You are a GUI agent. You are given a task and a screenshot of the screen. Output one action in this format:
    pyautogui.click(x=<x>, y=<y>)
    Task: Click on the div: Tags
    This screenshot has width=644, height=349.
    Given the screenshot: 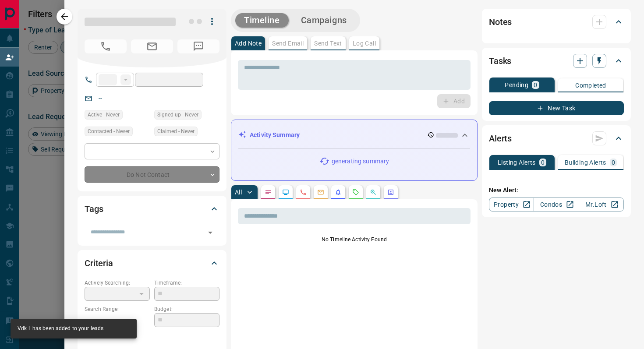 What is the action you would take?
    pyautogui.click(x=152, y=209)
    